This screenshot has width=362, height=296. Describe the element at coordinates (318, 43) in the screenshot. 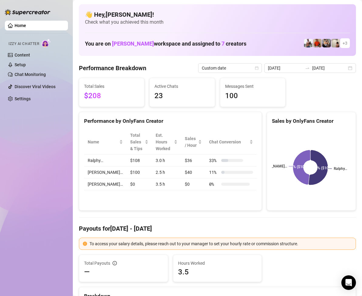

I see `img: Justin` at that location.